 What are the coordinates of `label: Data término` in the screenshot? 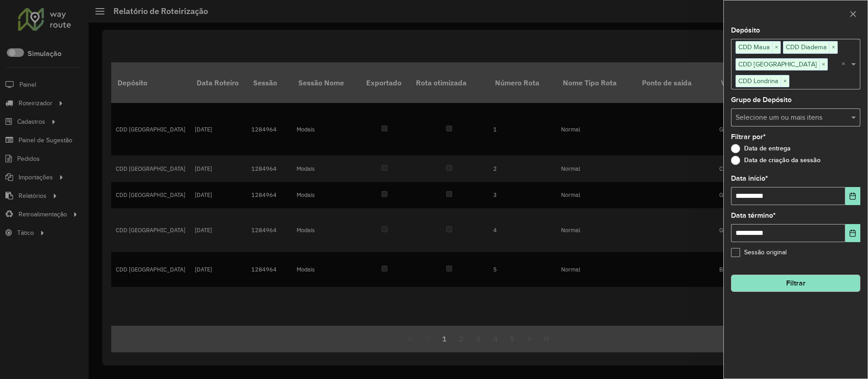 It's located at (753, 215).